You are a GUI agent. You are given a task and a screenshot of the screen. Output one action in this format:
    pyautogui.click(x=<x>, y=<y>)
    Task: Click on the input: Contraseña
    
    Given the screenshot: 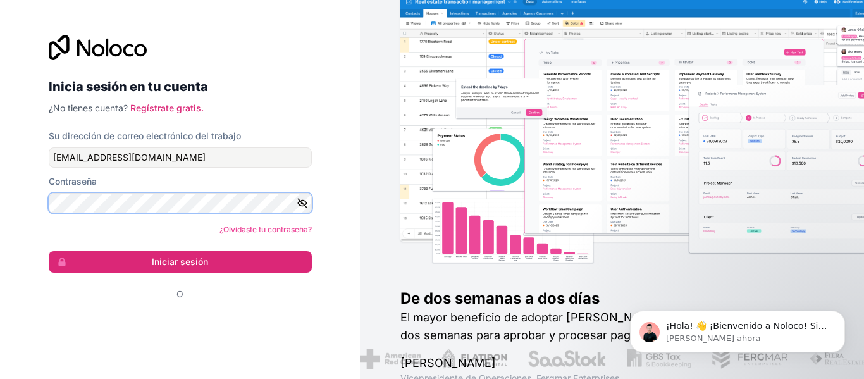 What is the action you would take?
    pyautogui.click(x=180, y=203)
    